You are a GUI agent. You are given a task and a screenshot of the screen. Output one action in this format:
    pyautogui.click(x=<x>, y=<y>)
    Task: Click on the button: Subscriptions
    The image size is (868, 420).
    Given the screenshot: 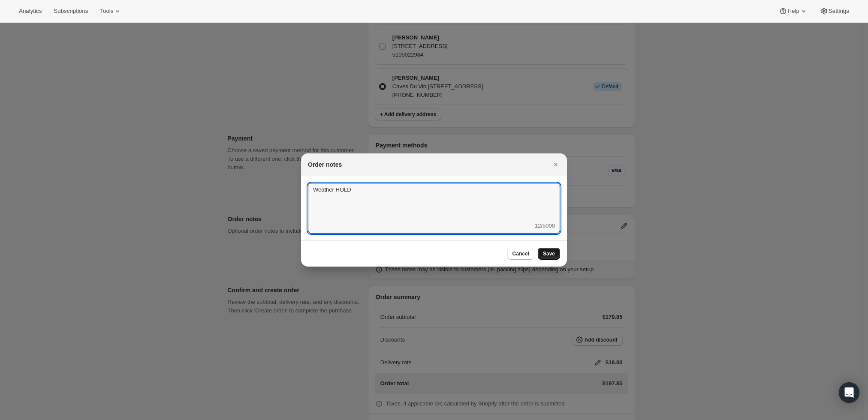 What is the action you would take?
    pyautogui.click(x=71, y=11)
    